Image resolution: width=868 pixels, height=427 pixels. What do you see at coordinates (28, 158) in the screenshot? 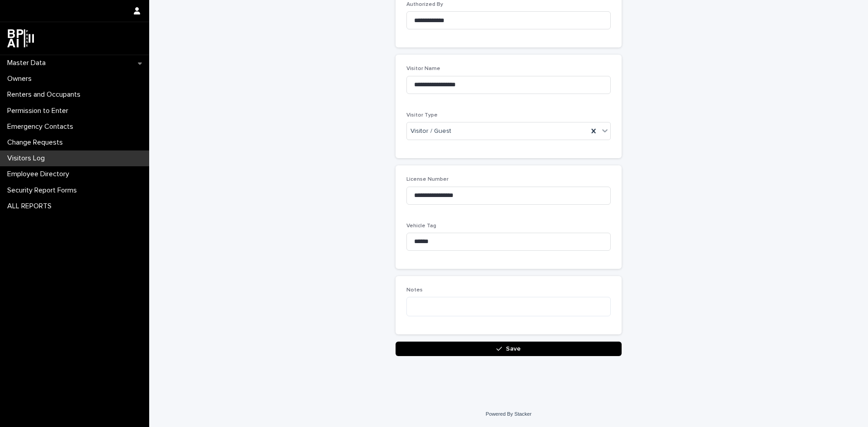
I see `p: Visitors Log` at bounding box center [28, 158].